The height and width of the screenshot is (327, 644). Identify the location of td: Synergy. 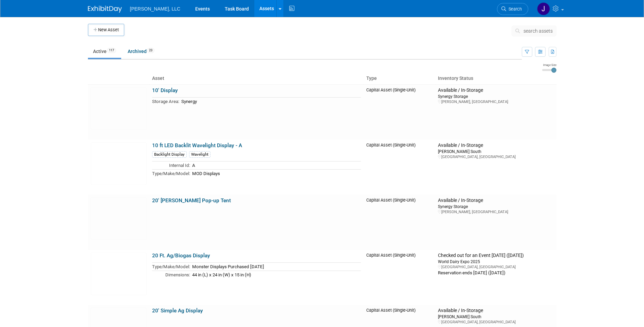
(270, 101).